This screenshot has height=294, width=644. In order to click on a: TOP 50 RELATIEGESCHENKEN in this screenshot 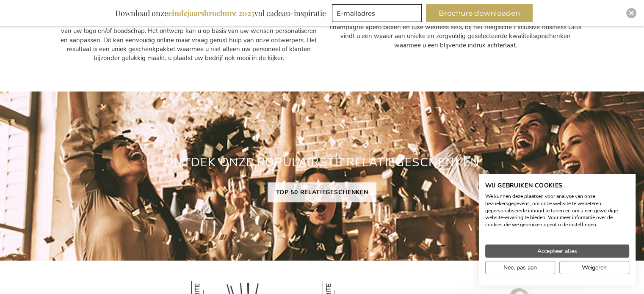, I will do `click(323, 192)`.